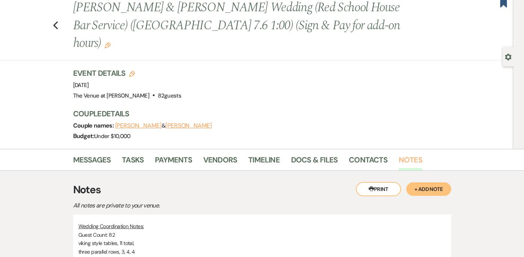 This screenshot has width=524, height=257. What do you see at coordinates (220, 162) in the screenshot?
I see `a: Vendors` at bounding box center [220, 162].